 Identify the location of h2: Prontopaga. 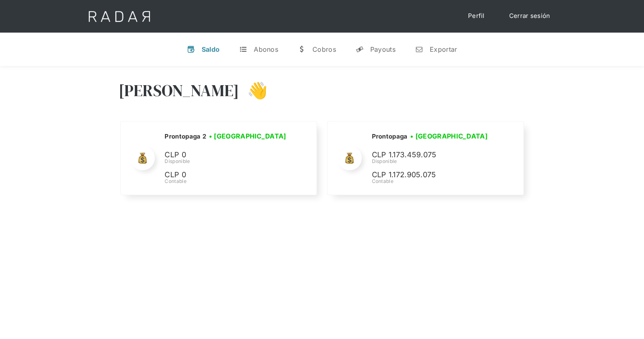
(389, 136).